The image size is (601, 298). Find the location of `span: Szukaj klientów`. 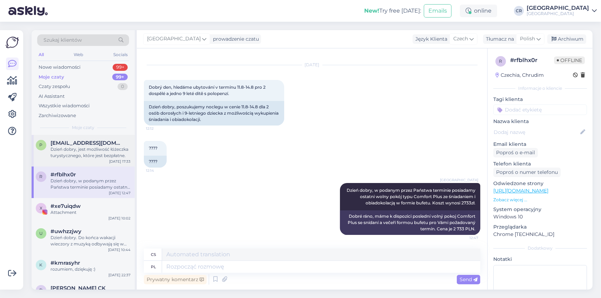

span: Szukaj klientów is located at coordinates (62, 40).